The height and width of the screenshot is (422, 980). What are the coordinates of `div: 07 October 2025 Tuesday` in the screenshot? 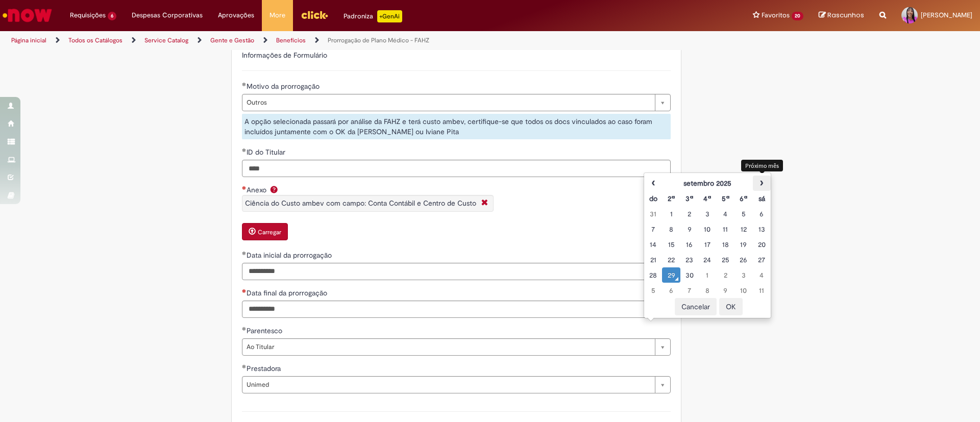 It's located at (689, 290).